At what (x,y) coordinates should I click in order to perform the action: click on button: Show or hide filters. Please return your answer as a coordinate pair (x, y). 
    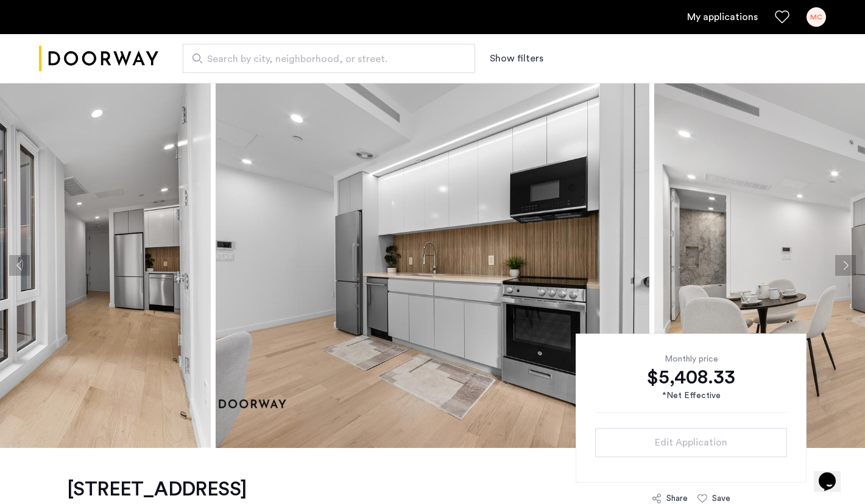
    Looking at the image, I should click on (516, 58).